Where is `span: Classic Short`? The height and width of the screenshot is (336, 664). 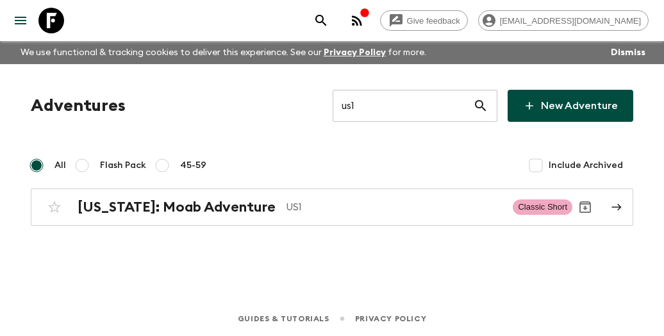 span: Classic Short is located at coordinates (542, 207).